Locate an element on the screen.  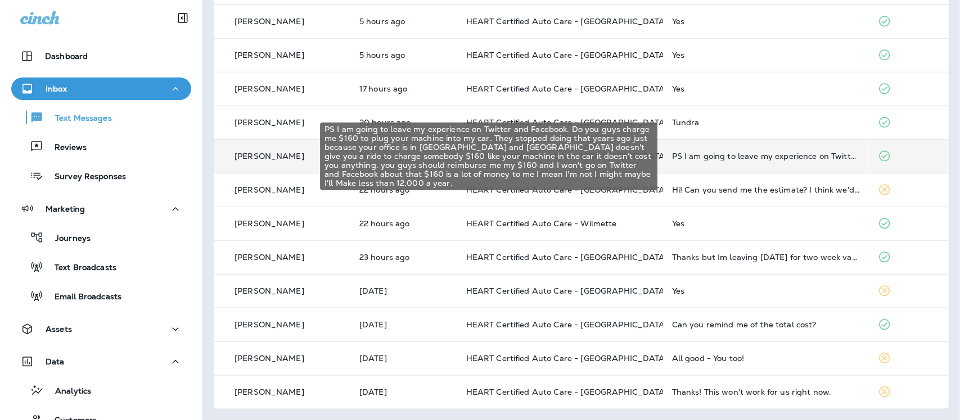
button: Survey Responses is located at coordinates (101, 176).